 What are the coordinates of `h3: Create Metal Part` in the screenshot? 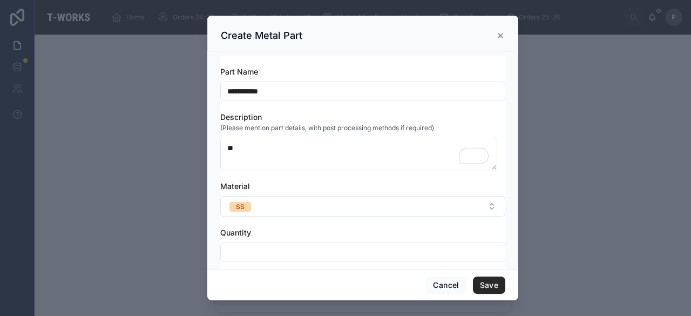 It's located at (261, 36).